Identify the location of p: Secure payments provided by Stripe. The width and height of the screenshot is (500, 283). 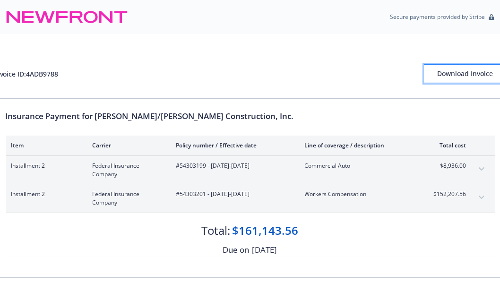
(438, 17).